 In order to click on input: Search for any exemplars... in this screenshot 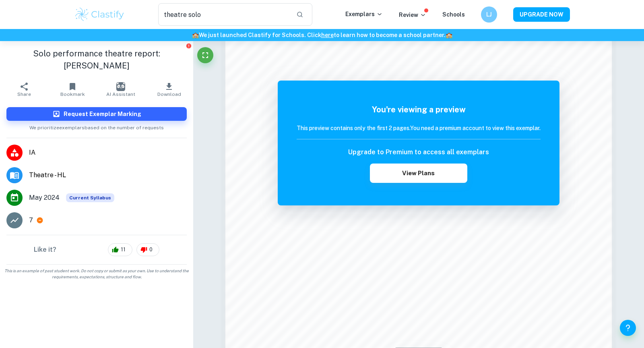, I will do `click(224, 14)`.